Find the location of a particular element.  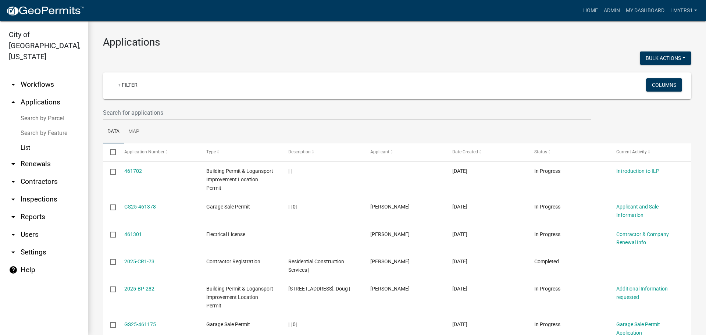

a: Additional Information requested is located at coordinates (642, 293).